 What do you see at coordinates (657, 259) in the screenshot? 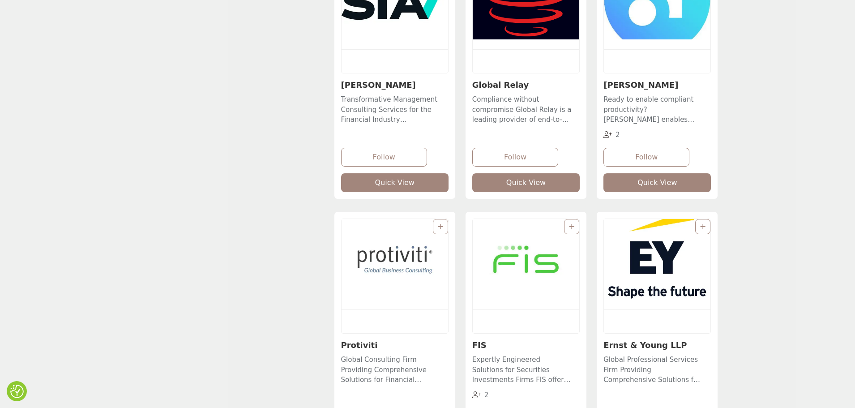
I see `img: Ernst & Young LLP` at bounding box center [657, 259].